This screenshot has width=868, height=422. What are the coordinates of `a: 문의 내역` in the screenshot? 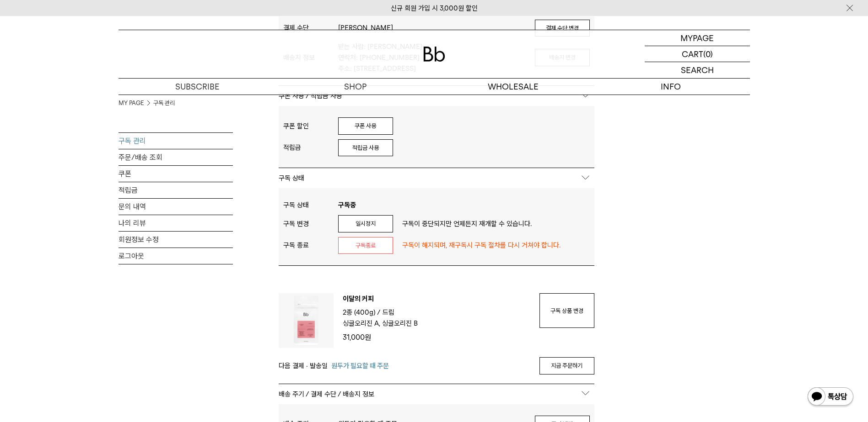 It's located at (176, 207).